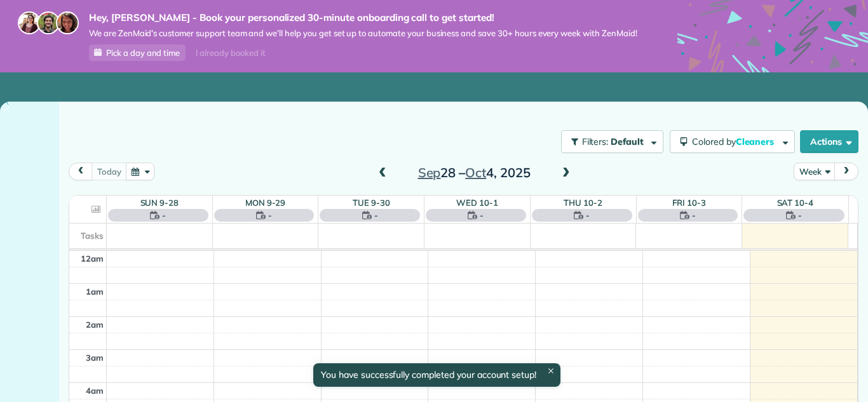 Image resolution: width=868 pixels, height=402 pixels. Describe the element at coordinates (735, 142) in the screenshot. I see `span: Colored by` at that location.